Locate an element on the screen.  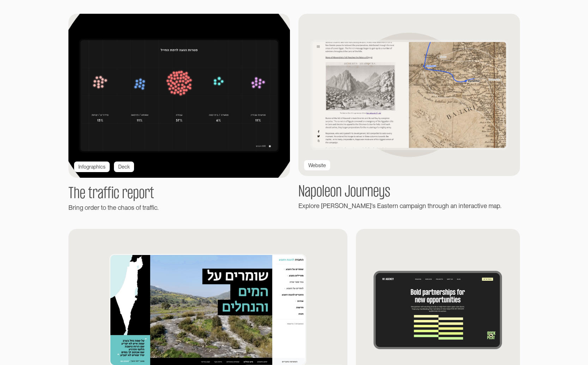
div: Deck is located at coordinates (124, 167).